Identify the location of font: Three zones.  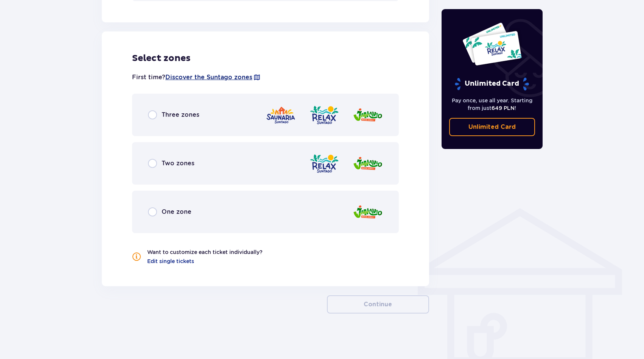
(180, 115).